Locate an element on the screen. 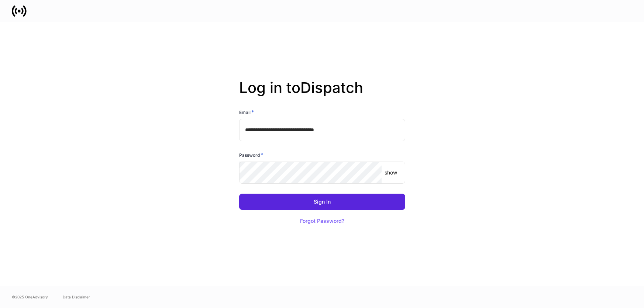  span: © 2025 OneAdvisory is located at coordinates (30, 297).